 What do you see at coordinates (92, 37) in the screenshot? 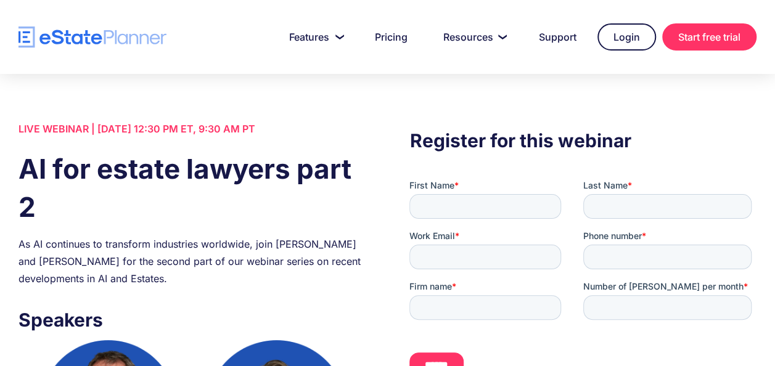
I see `a: home` at bounding box center [92, 37].